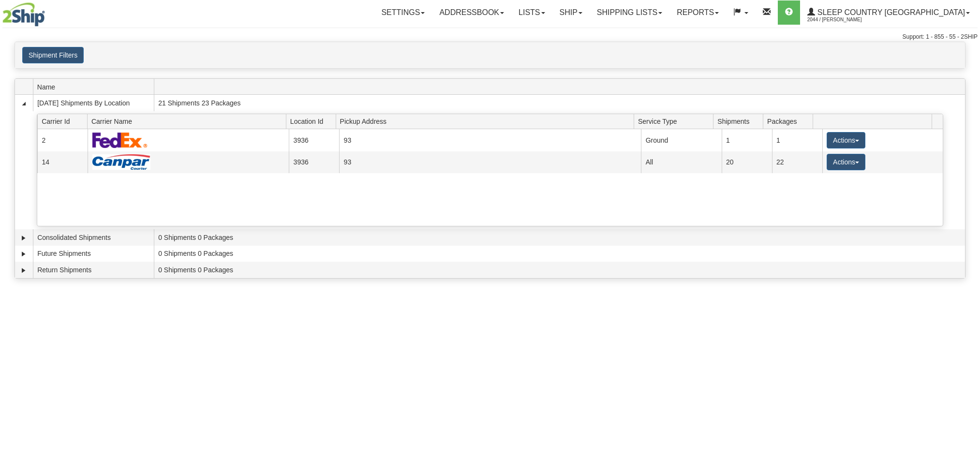 The image size is (980, 459). I want to click on a: Addressbook, so click(472, 12).